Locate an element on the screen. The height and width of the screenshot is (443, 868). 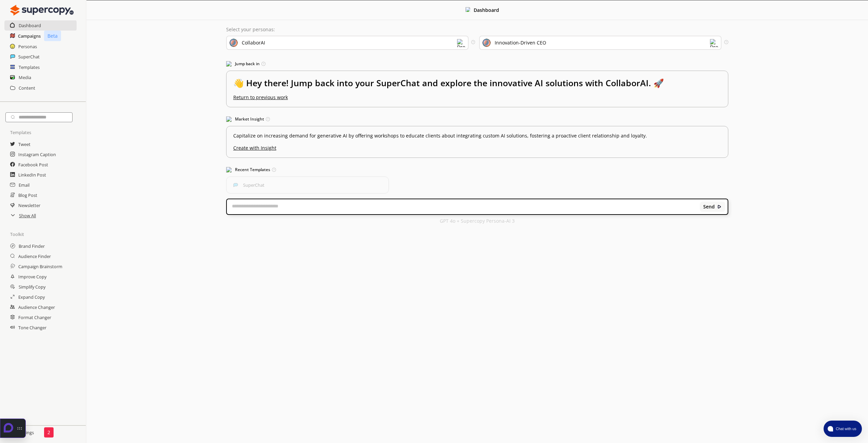
img: Jump Back In is located at coordinates (229, 64).